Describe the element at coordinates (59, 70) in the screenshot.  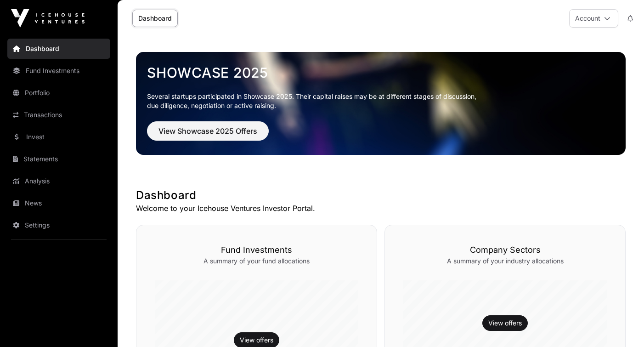
I see `a: Fund Investments` at that location.